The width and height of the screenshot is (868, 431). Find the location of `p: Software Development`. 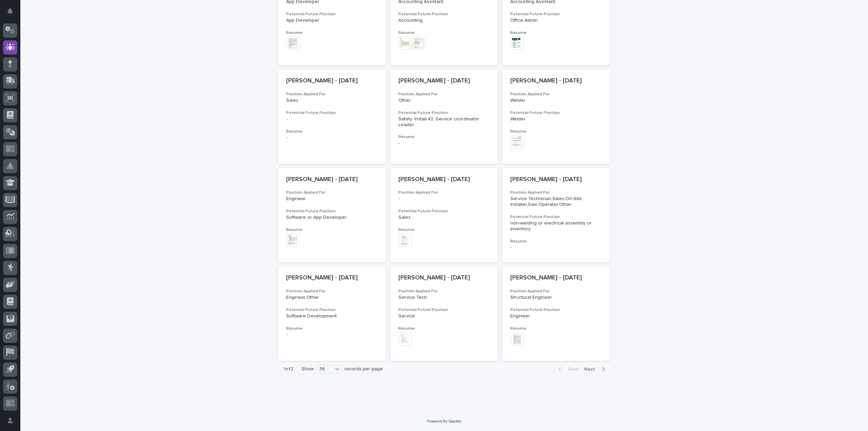

p: Software Development is located at coordinates (332, 316).